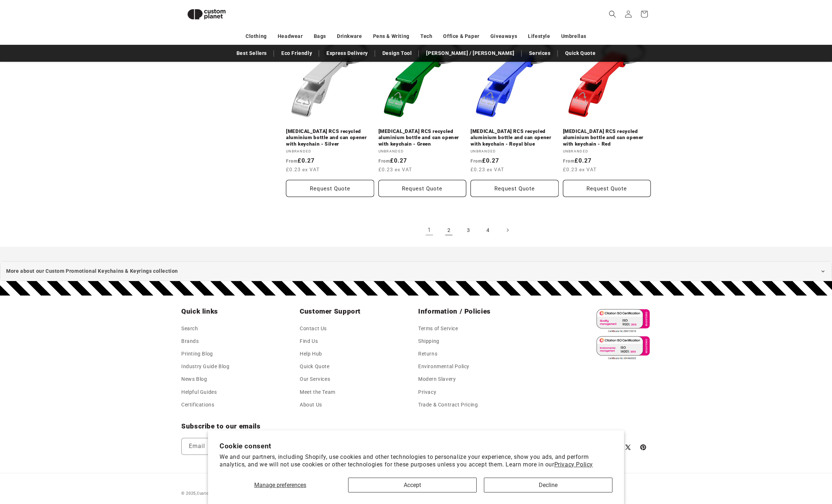 The image size is (832, 504). What do you see at coordinates (204, 493) in the screenshot?
I see `small: © 2025,` at bounding box center [204, 493].